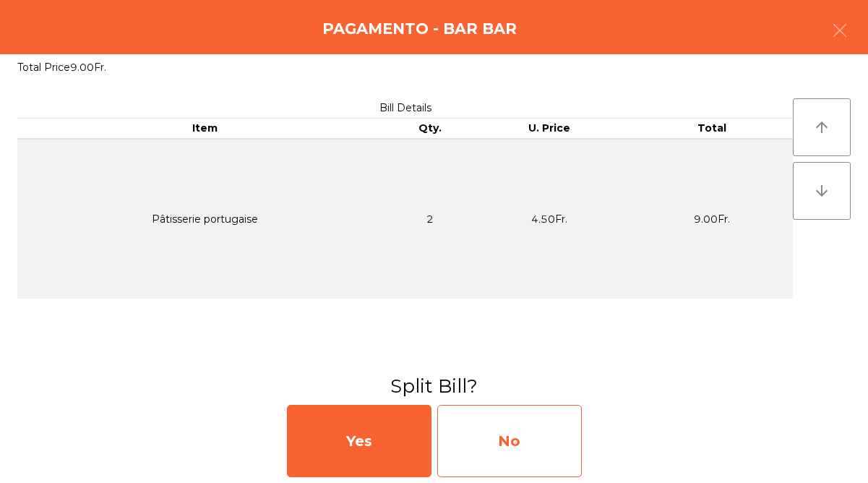  Describe the element at coordinates (509, 441) in the screenshot. I see `div: No` at that location.